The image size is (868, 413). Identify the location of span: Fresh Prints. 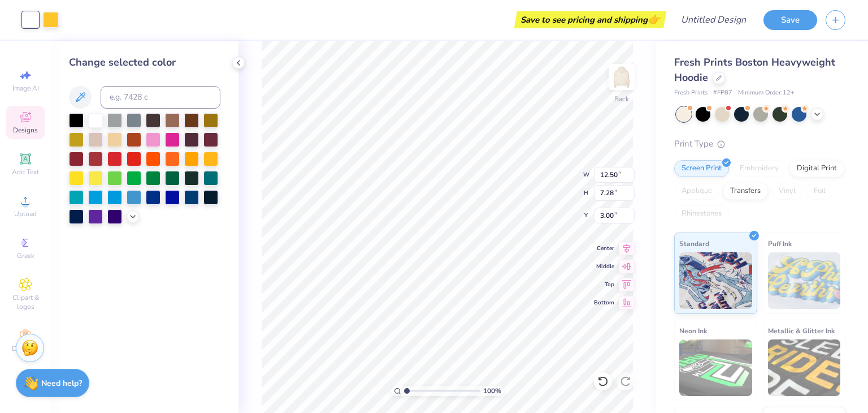
(691, 93).